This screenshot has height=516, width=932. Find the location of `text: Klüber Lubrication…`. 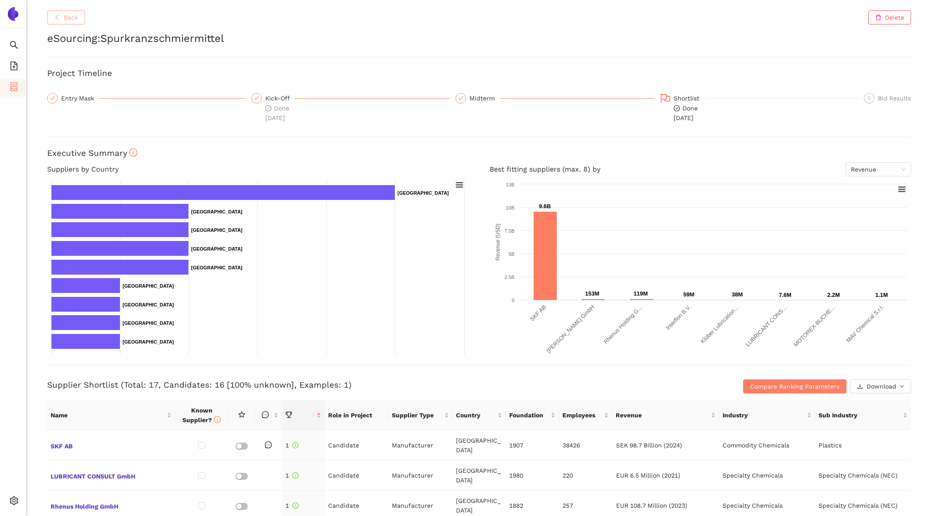

text: Klüber Lubrication… is located at coordinates (720, 324).